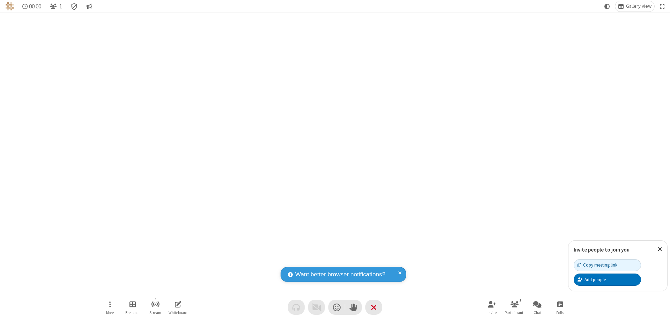 The height and width of the screenshot is (320, 670). What do you see at coordinates (155, 307) in the screenshot?
I see `button: Start streaming` at bounding box center [155, 307].